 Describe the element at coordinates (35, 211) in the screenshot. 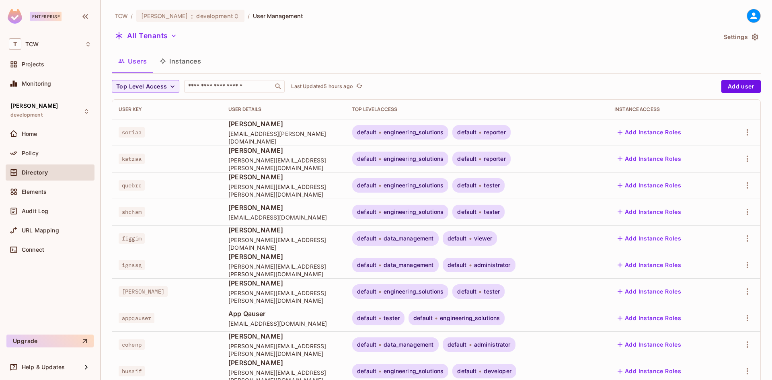

I see `span: Audit Log` at that location.